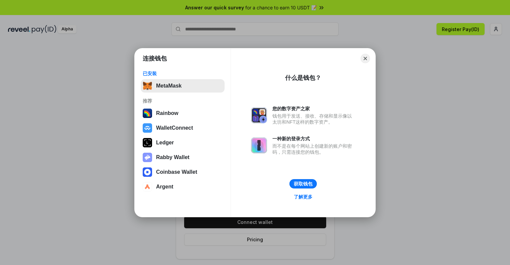 This screenshot has height=265, width=510. Describe the element at coordinates (176, 172) in the screenshot. I see `div: Coinbase Wallet` at that location.